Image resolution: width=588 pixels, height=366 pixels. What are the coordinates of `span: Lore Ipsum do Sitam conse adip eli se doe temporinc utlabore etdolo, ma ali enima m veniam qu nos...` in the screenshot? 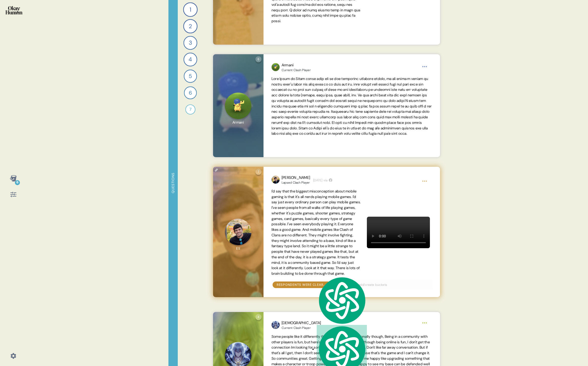 It's located at (352, 106).